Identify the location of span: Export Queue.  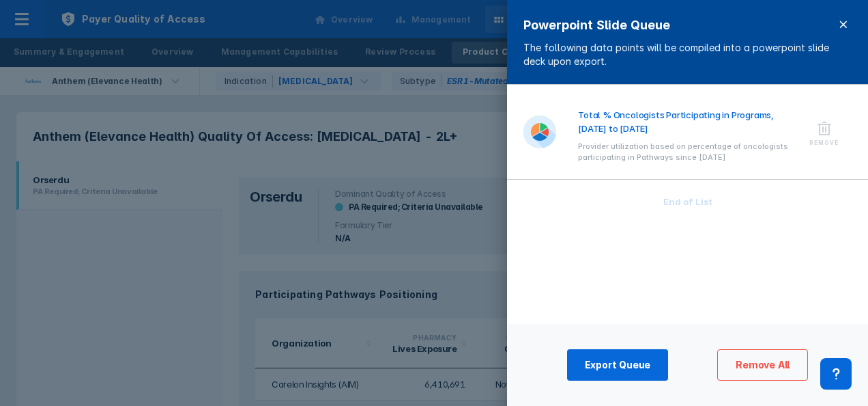
(617, 365).